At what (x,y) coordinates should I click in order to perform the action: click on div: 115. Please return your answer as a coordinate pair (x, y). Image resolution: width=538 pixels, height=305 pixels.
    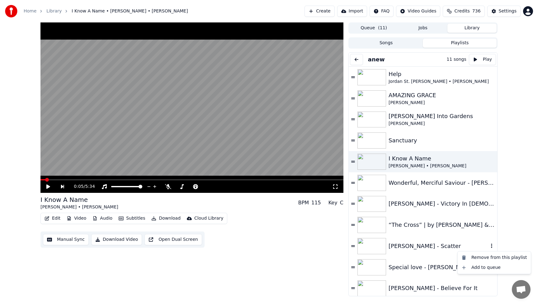
    Looking at the image, I should click on (316, 203).